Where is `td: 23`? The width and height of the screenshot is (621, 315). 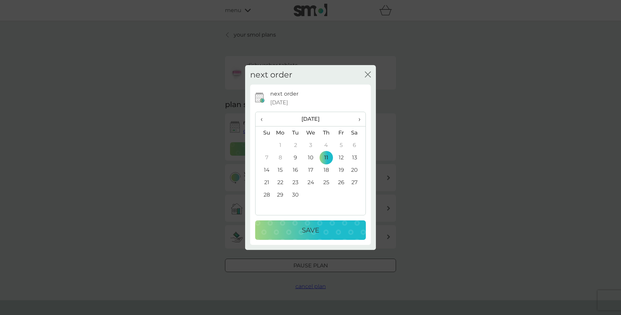
td: 23 is located at coordinates (295, 182).